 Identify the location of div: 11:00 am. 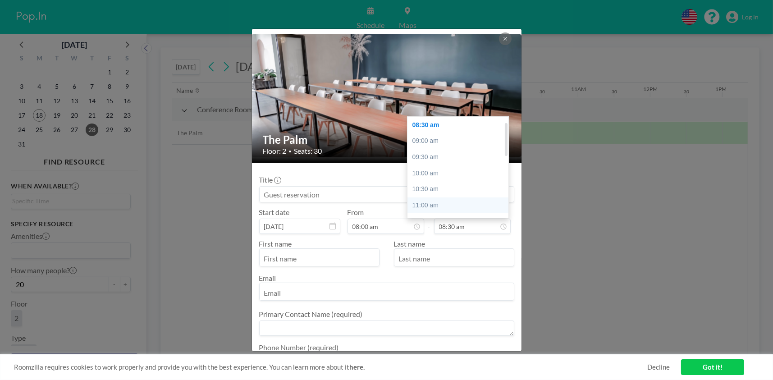
(460, 205).